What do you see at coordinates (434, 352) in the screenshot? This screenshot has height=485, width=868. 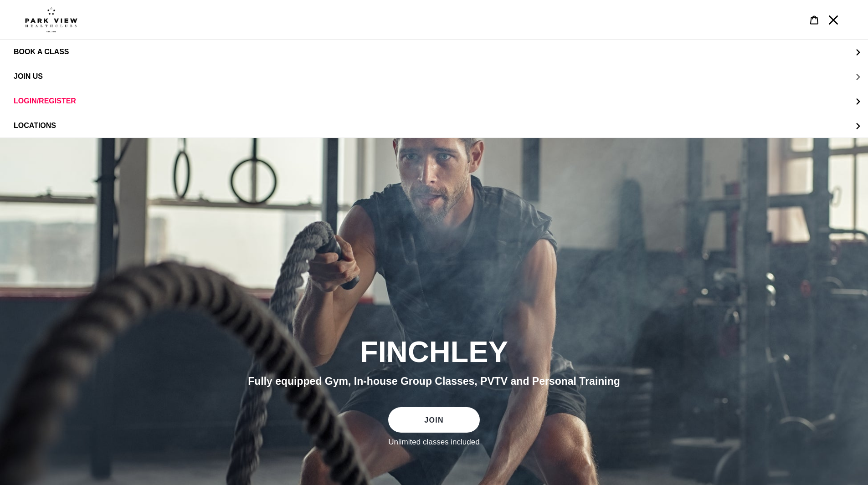 I see `h2: FINCHLEY` at bounding box center [434, 352].